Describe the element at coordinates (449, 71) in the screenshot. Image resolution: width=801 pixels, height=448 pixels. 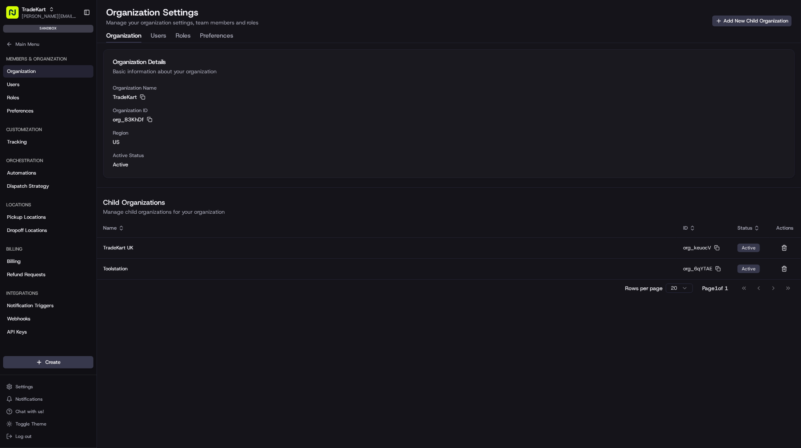
I see `div: Basic information about your organization` at that location.